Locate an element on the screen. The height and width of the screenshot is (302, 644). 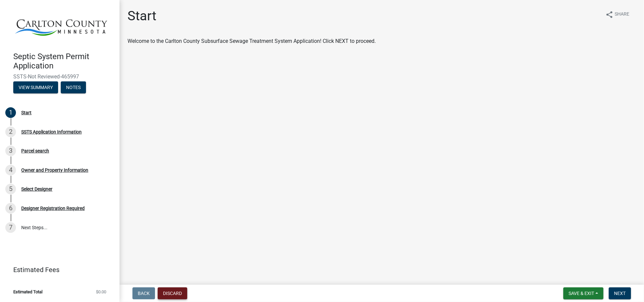
div: Welcome to the Carlton County Subsurface Sewage Treatment System Application! Click NEXT to proceed. is located at coordinates (381, 41).